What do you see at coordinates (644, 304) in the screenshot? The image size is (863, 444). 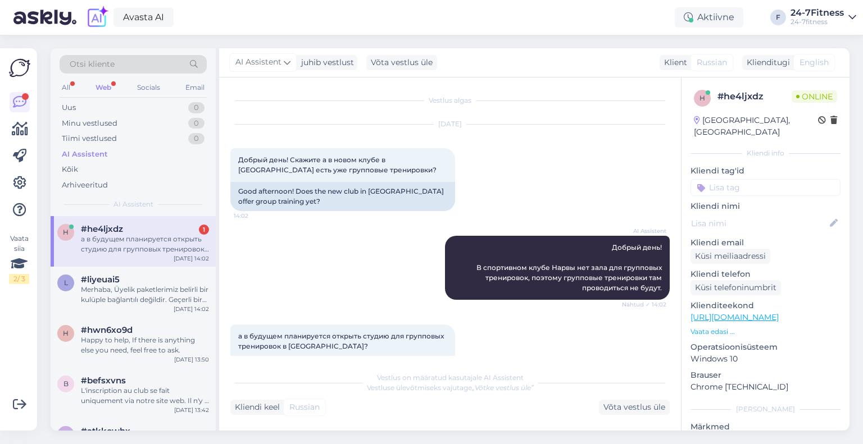 I see `span: Nähtud ✓ 14:02` at bounding box center [644, 304].